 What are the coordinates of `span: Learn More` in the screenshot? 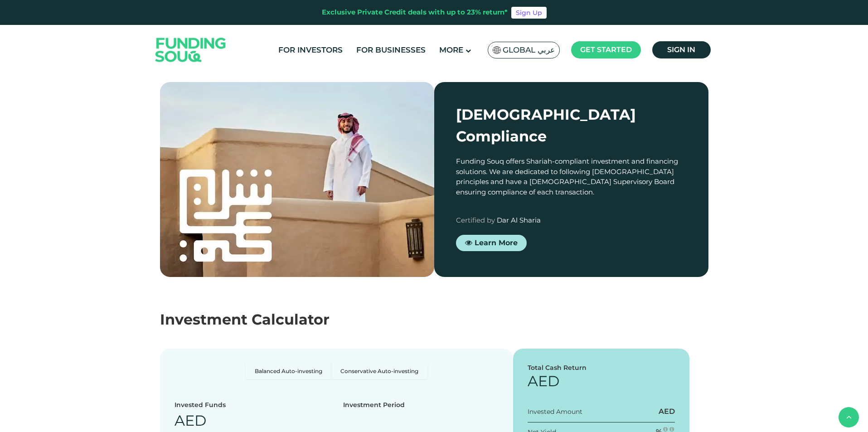 It's located at (496, 242).